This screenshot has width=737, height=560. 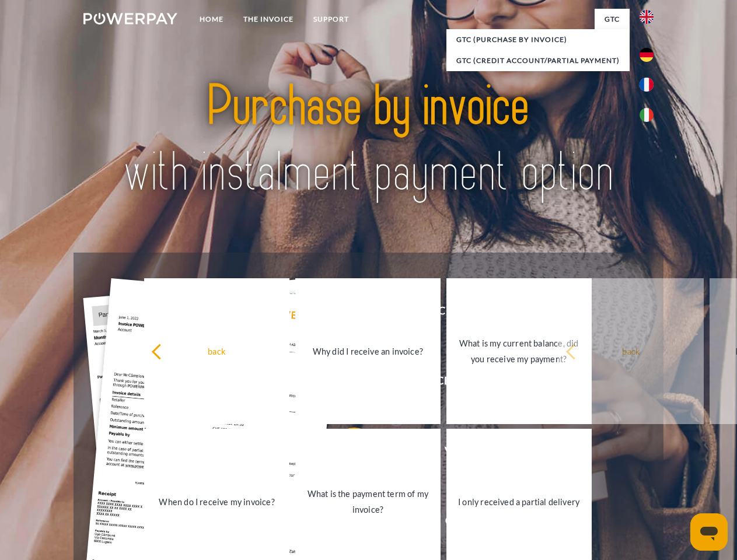 What do you see at coordinates (331, 20) in the screenshot?
I see `a: Support` at bounding box center [331, 20].